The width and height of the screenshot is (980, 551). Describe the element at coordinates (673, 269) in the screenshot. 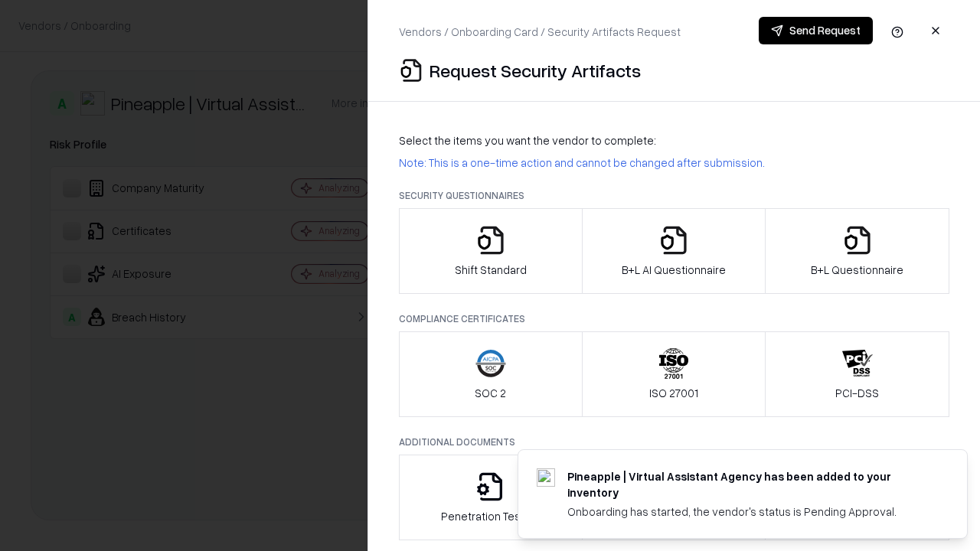

I see `p: B+L AI Questionnaire` at that location.